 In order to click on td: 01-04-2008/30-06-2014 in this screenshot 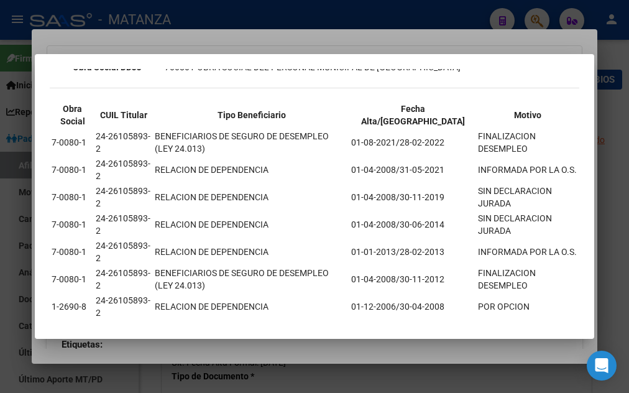, I will do `click(413, 224)`.